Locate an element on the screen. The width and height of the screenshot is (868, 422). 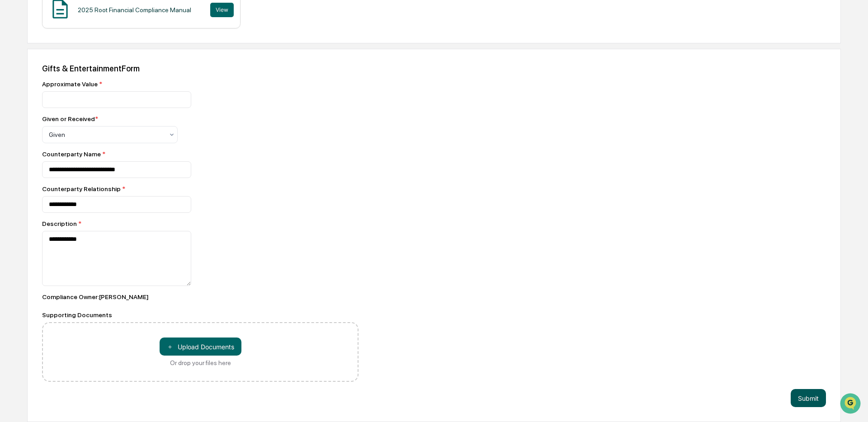
div: Counterparty Name is located at coordinates (201, 154).